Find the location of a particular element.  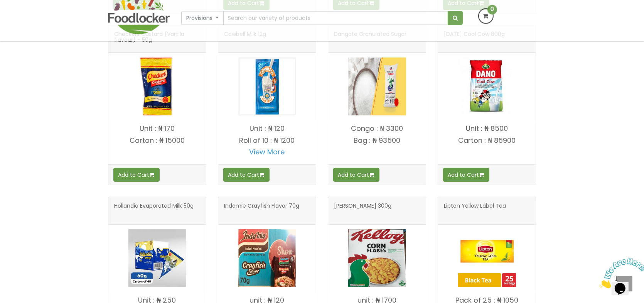

img: Hollandia Evaporated Milk 50g is located at coordinates (157, 258).